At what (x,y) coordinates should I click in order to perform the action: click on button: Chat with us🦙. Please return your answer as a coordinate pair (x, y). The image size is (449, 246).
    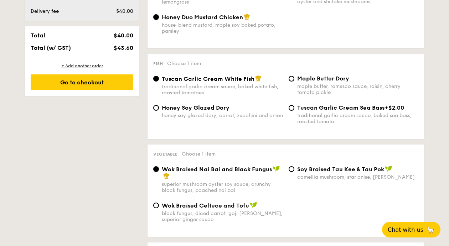
    Looking at the image, I should click on (411, 230).